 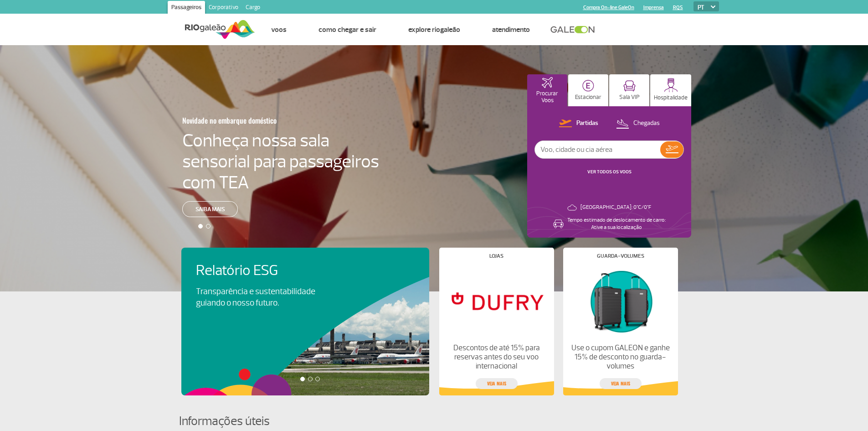 What do you see at coordinates (223, 8) in the screenshot?
I see `a: Corporativo` at bounding box center [223, 8].